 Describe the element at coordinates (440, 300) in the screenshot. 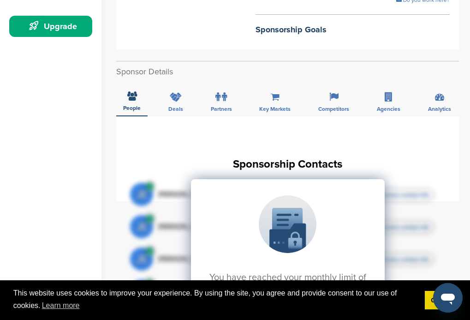

I see `a: dismiss cookie message` at that location.